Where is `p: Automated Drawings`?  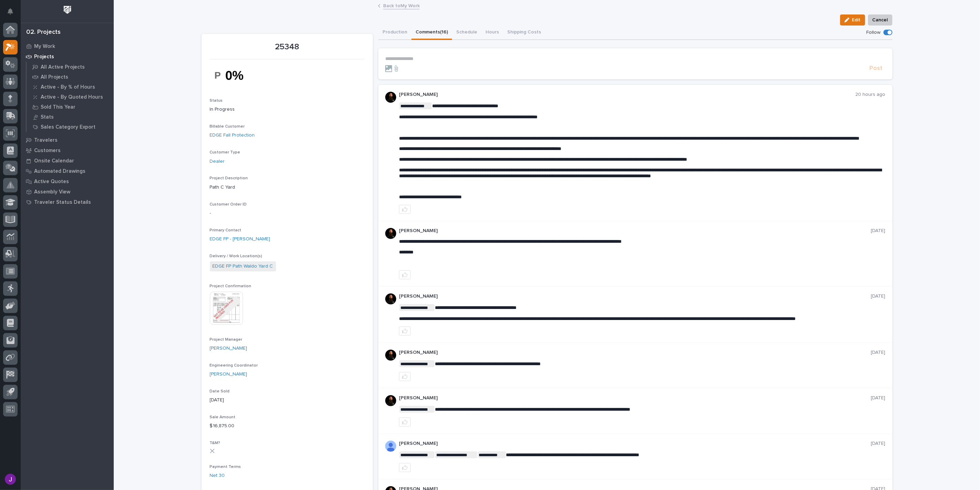 p: Automated Drawings is located at coordinates (60, 171).